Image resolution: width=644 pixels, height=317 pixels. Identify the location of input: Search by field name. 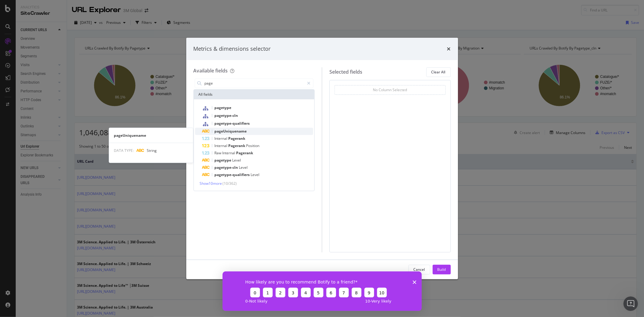
(254, 83).